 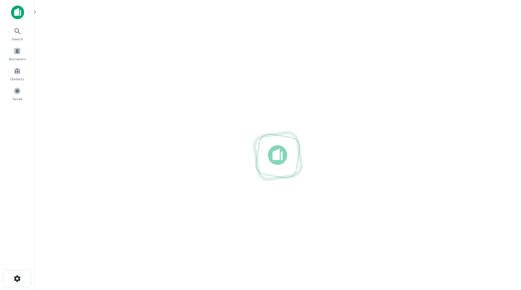 What do you see at coordinates (17, 54) in the screenshot?
I see `div: Borrowers` at bounding box center [17, 54].